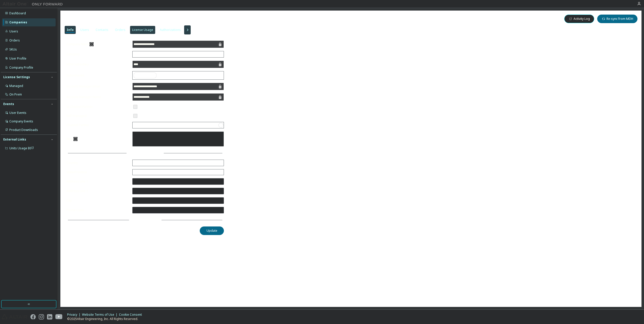 The height and width of the screenshot is (324, 644). What do you see at coordinates (16, 86) in the screenshot?
I see `div: Managed` at bounding box center [16, 86].